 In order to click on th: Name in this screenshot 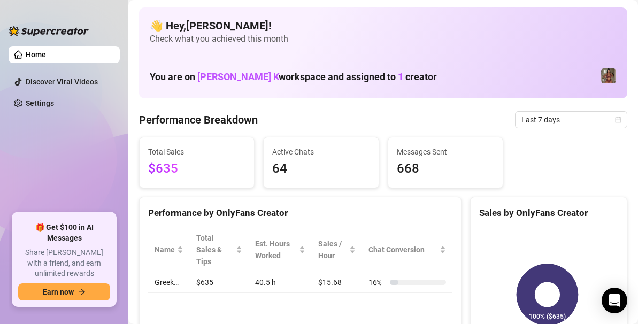, I will do `click(169, 250)`.